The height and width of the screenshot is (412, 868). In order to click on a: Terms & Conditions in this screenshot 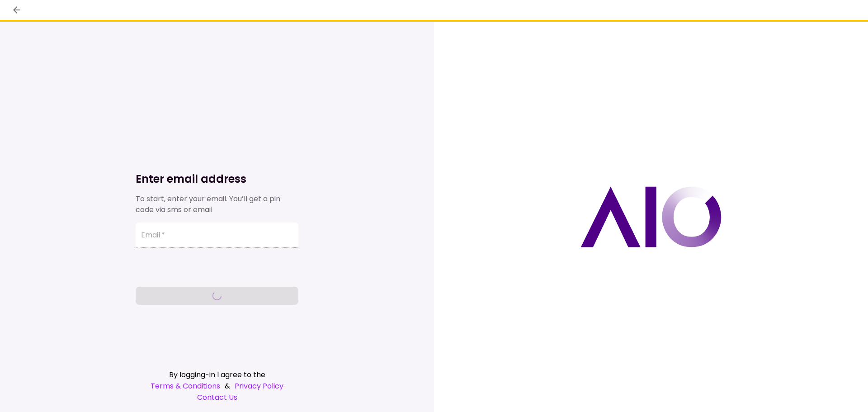, I will do `click(185, 385)`.